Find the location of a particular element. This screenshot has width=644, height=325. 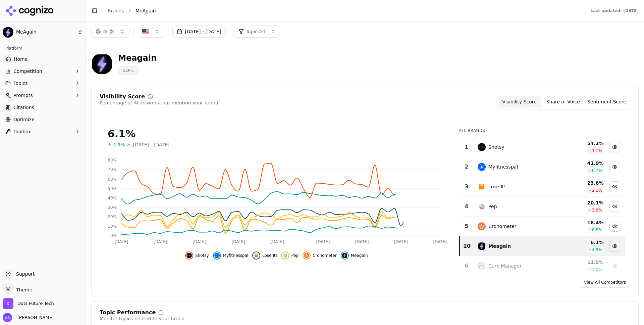

tspan: 0% is located at coordinates (113, 236).